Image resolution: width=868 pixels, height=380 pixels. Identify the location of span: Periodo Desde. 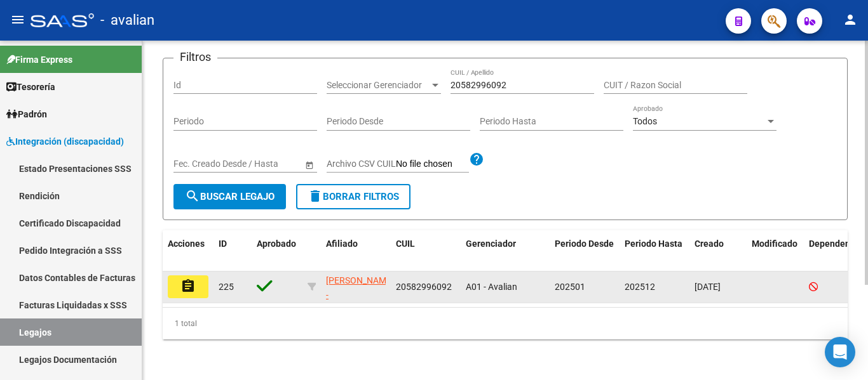
(584, 244).